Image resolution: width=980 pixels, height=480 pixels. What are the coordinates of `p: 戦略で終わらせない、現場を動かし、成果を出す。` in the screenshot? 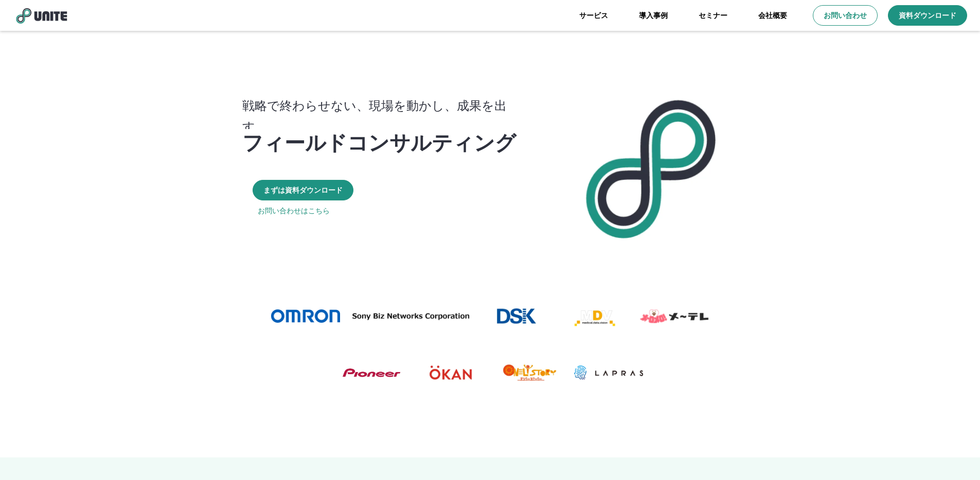 It's located at (384, 115).